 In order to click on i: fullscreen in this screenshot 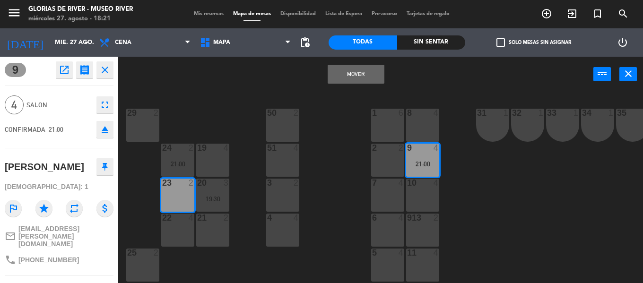, I will do `click(105, 105)`.